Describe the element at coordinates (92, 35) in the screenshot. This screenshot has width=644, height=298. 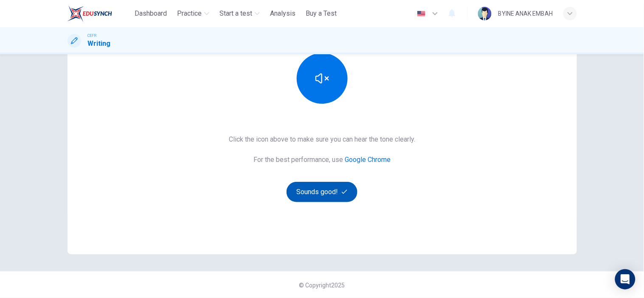
I see `span: CEFR` at that location.